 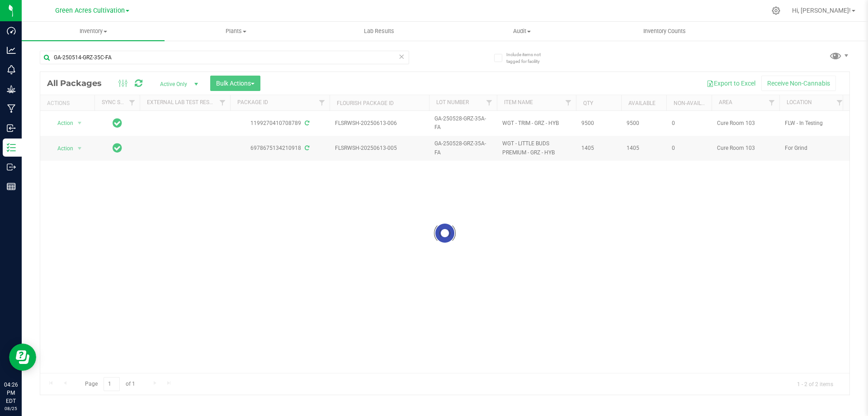 What do you see at coordinates (11, 408) in the screenshot?
I see `p: 08/25` at bounding box center [11, 408].